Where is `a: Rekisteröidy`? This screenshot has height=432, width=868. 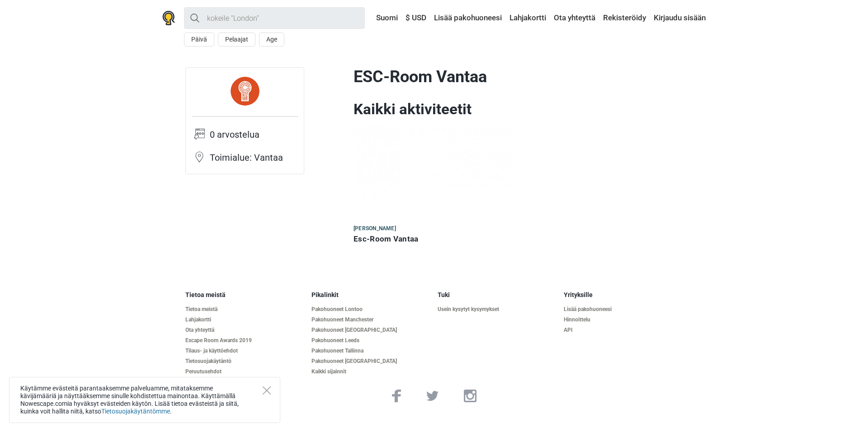
a: Rekisteröidy is located at coordinates (624, 18).